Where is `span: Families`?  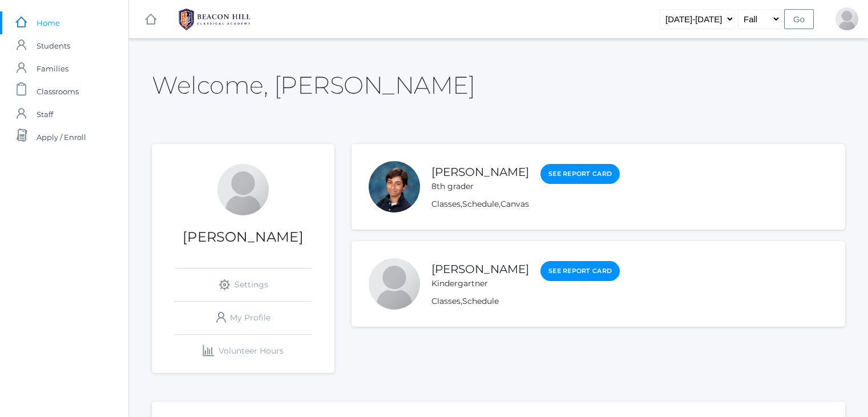 span: Families is located at coordinates (53, 69).